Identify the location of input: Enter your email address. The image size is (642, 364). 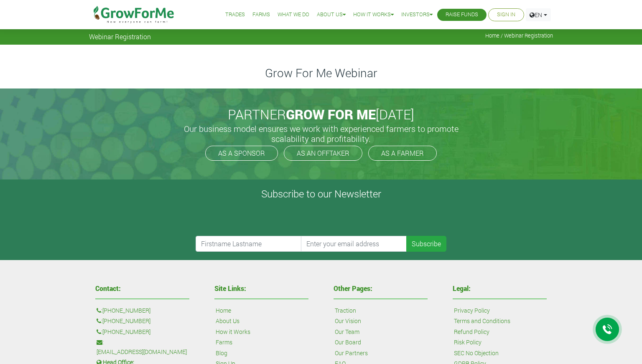
(354, 244).